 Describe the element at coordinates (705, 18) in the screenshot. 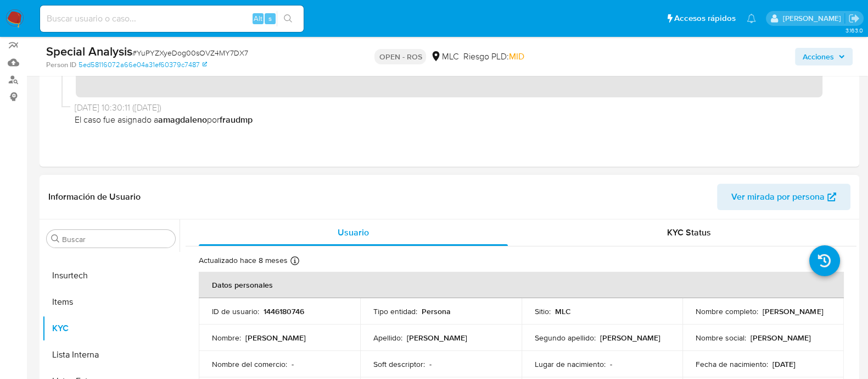

I see `span: Accesos rápidos` at that location.